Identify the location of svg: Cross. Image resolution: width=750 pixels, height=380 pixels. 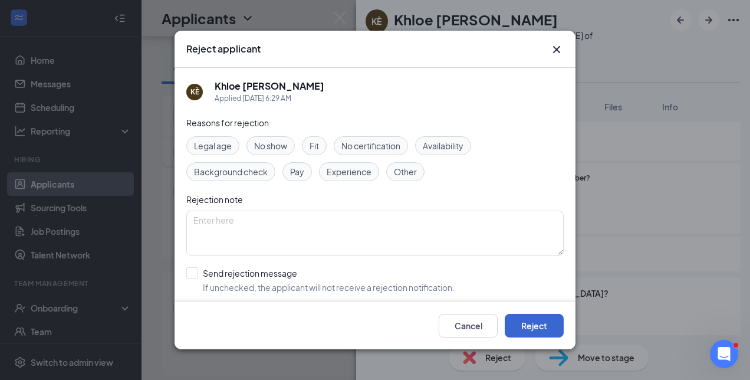
(556, 50).